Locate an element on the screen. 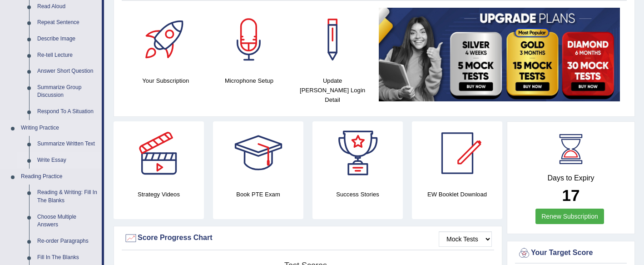  a: Write Essay is located at coordinates (67, 160).